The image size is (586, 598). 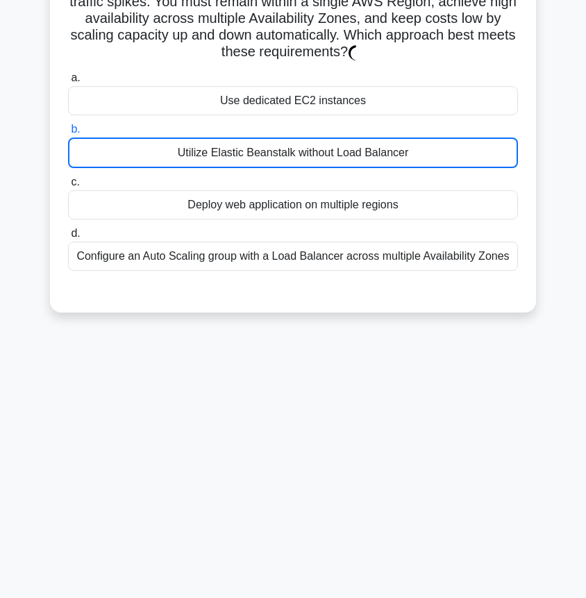 What do you see at coordinates (293, 101) in the screenshot?
I see `div: Use dedicated EC2 instances` at bounding box center [293, 101].